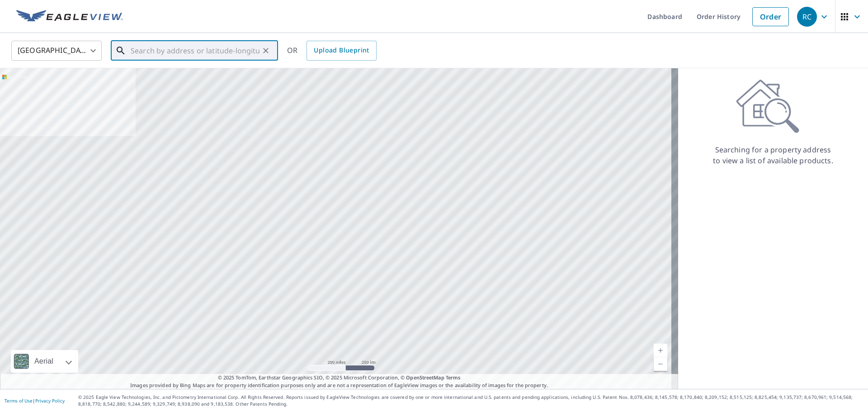 This screenshot has height=412, width=868. What do you see at coordinates (807, 17) in the screenshot?
I see `div: RC` at bounding box center [807, 17].